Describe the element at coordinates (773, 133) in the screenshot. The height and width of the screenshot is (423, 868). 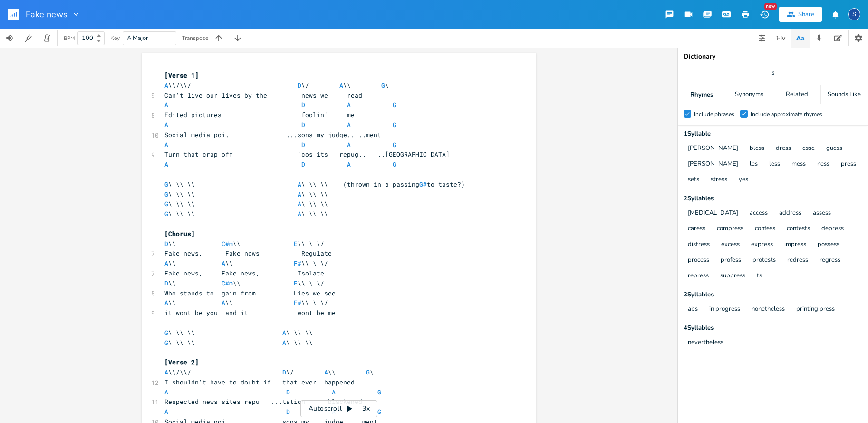
I see `div: 1 Syllable` at that location.